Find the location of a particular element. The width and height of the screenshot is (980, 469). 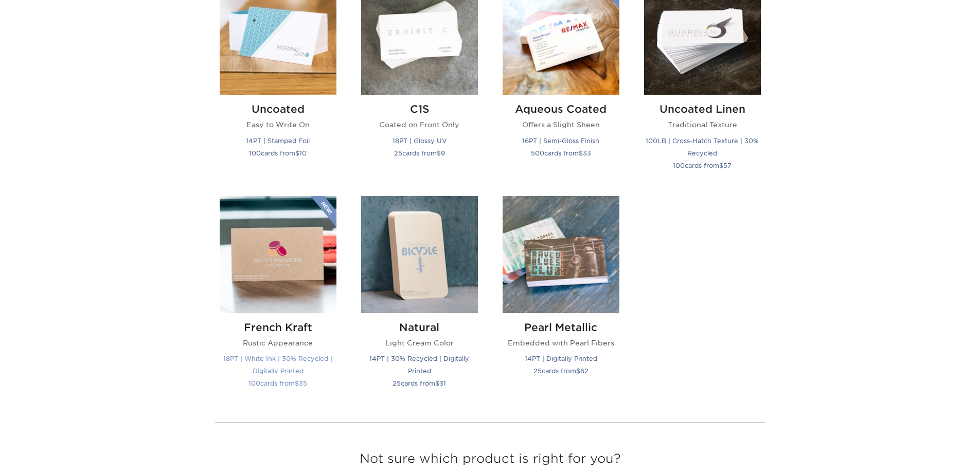

a: Natural Business Cards Natural Light Cream Color 14PT | 30% Recycled | Digitally Printed 25cards ... is located at coordinates (419, 299).